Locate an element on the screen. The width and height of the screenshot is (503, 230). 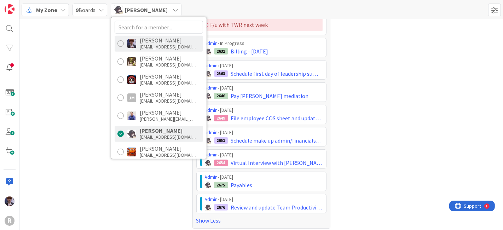
div: 2651 is located at coordinates (221, 140).